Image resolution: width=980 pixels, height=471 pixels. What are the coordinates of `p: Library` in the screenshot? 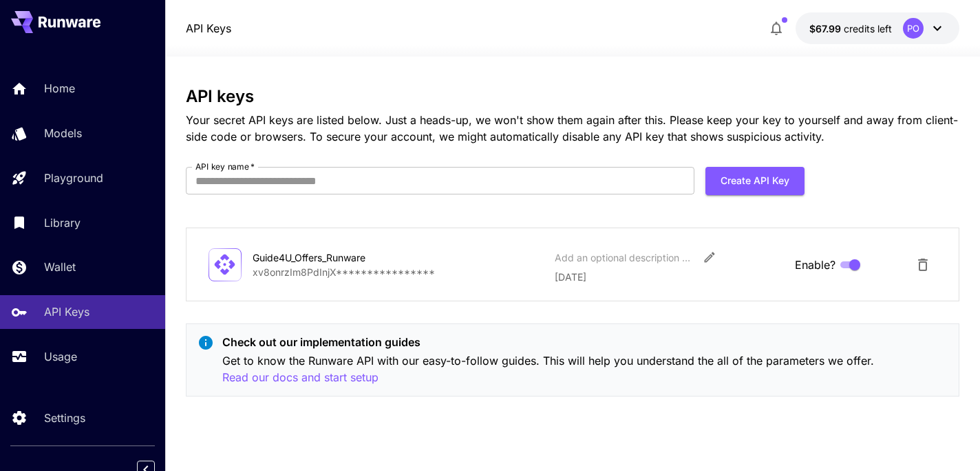 It's located at (62, 223).